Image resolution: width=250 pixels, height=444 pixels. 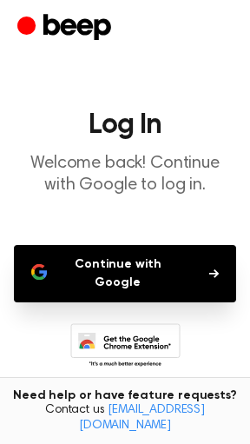 I want to click on h1: Log In, so click(x=125, y=125).